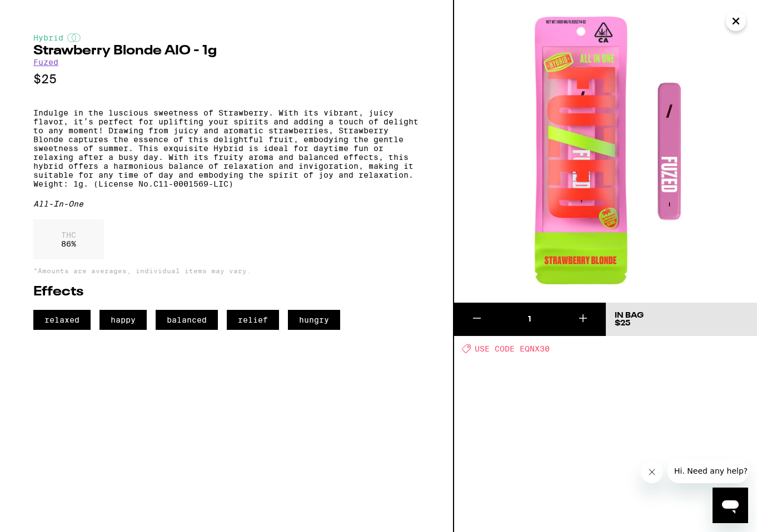 The image size is (757, 532). What do you see at coordinates (226, 38) in the screenshot?
I see `div: Hybrid` at bounding box center [226, 38].